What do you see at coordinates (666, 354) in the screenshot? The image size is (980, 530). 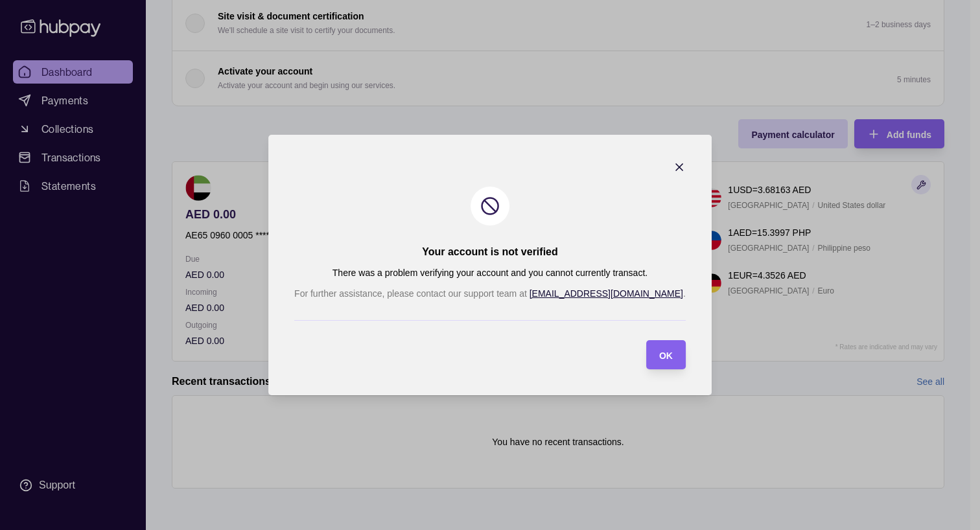 I see `button: OK` at bounding box center [666, 354].